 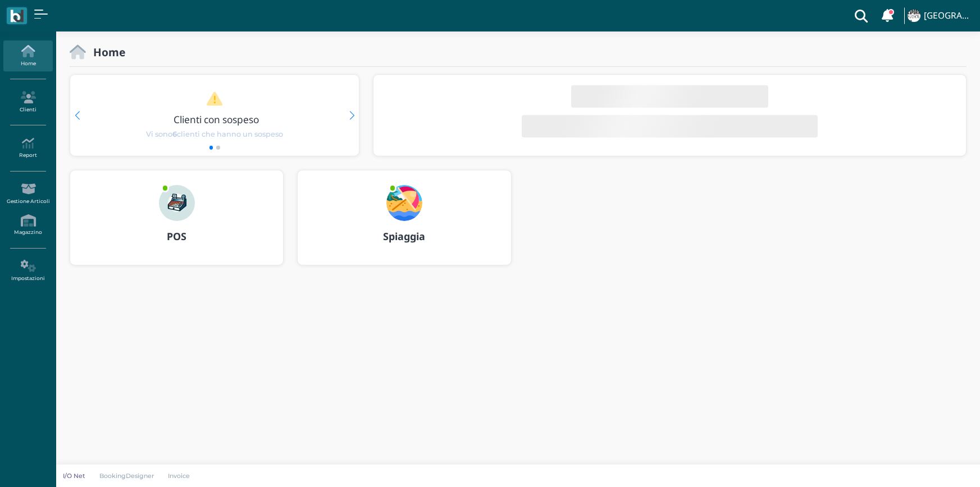 What do you see at coordinates (27, 271) in the screenshot?
I see `a: Impostazioni` at bounding box center [27, 271].